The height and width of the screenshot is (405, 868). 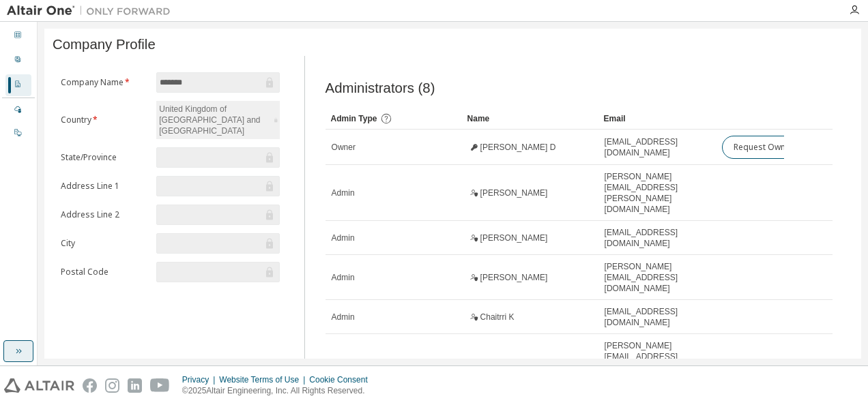 I want to click on div: Website Terms of Use, so click(x=264, y=379).